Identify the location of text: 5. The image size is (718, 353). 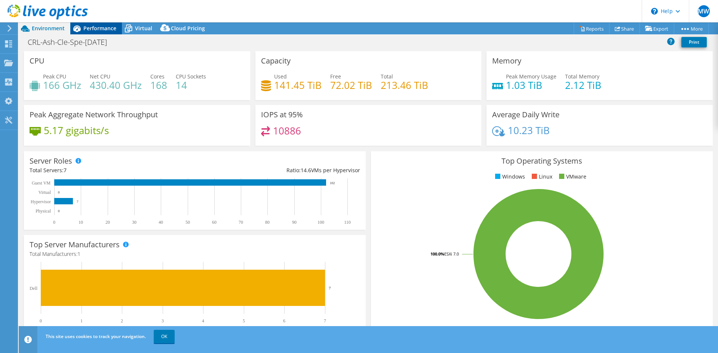
(244, 321).